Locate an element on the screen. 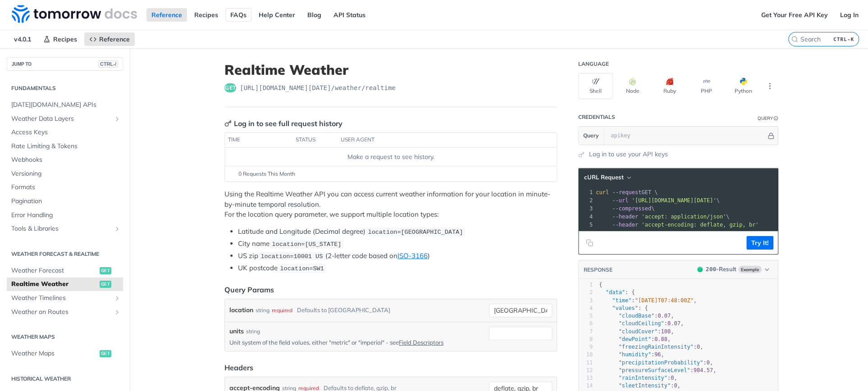 The height and width of the screenshot is (391, 868). span: Query is located at coordinates (590, 136).